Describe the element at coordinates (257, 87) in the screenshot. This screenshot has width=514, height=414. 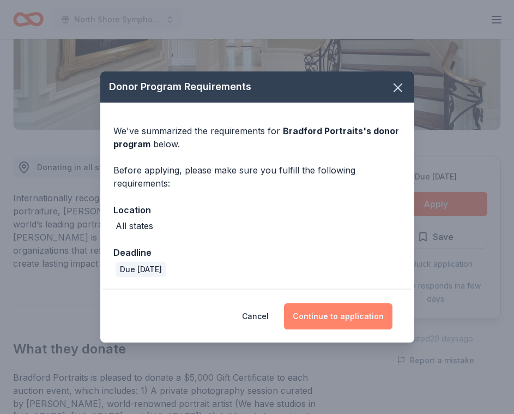
I see `div: Donor Program Requirements` at that location.